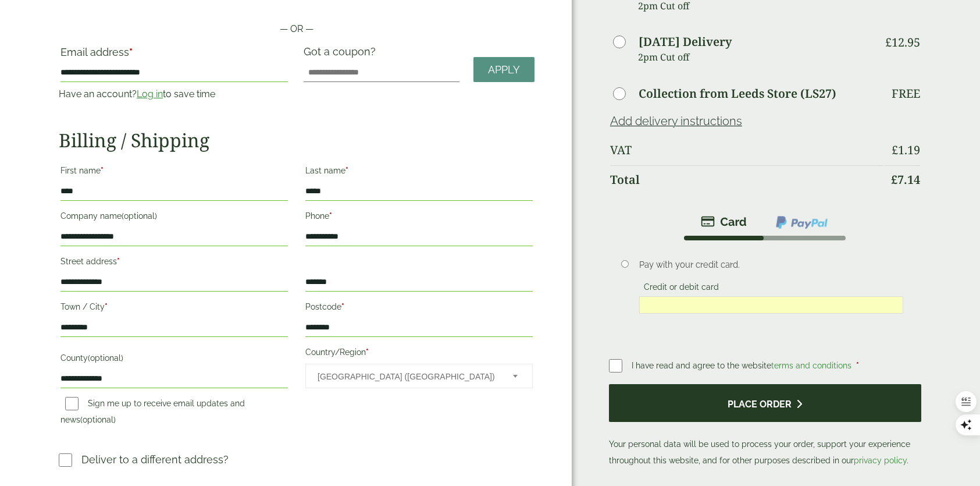  I want to click on label: Town / City, so click(174, 308).